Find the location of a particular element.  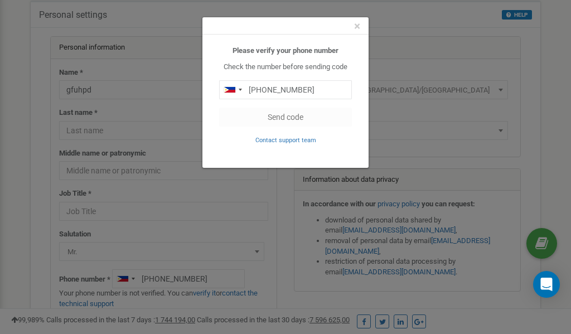

div: Telephone country code is located at coordinates (232, 90).